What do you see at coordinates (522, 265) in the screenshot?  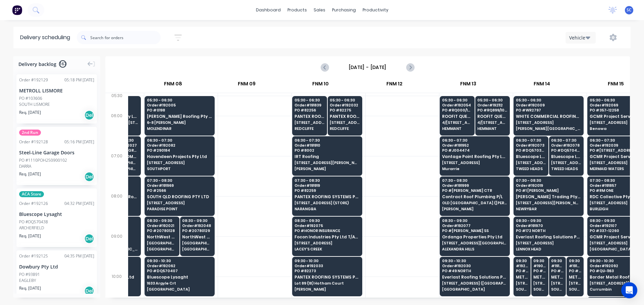 I see `span: # 192008` at bounding box center [522, 265].